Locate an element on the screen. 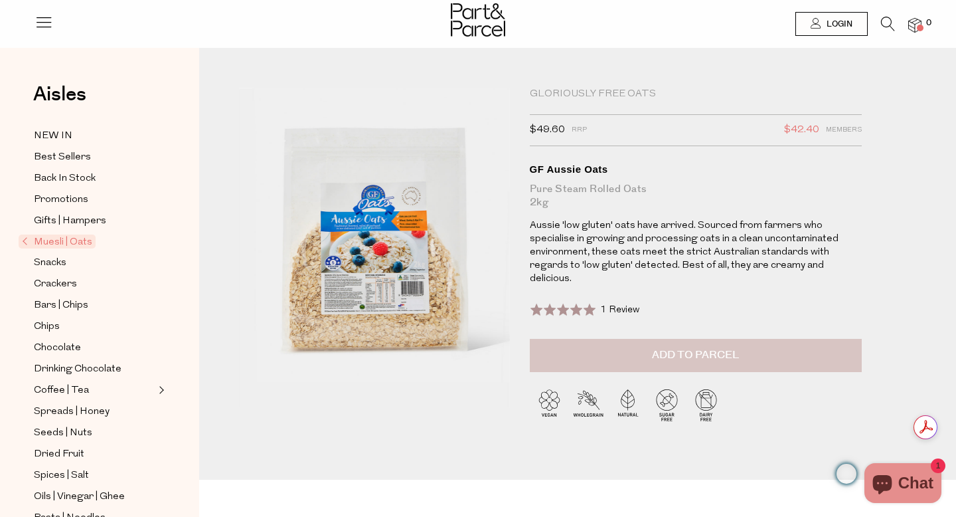 This screenshot has width=956, height=517. span: Crackers is located at coordinates (55, 284).